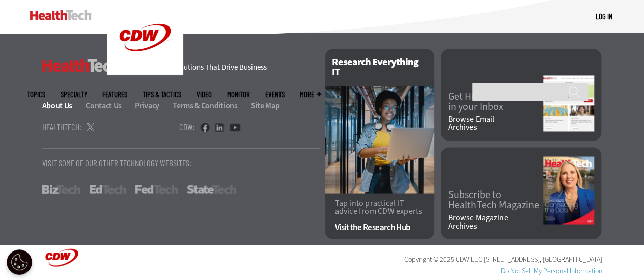 The image size is (644, 280). Describe the element at coordinates (496, 124) in the screenshot. I see `a: Browse EmailArchives` at that location.